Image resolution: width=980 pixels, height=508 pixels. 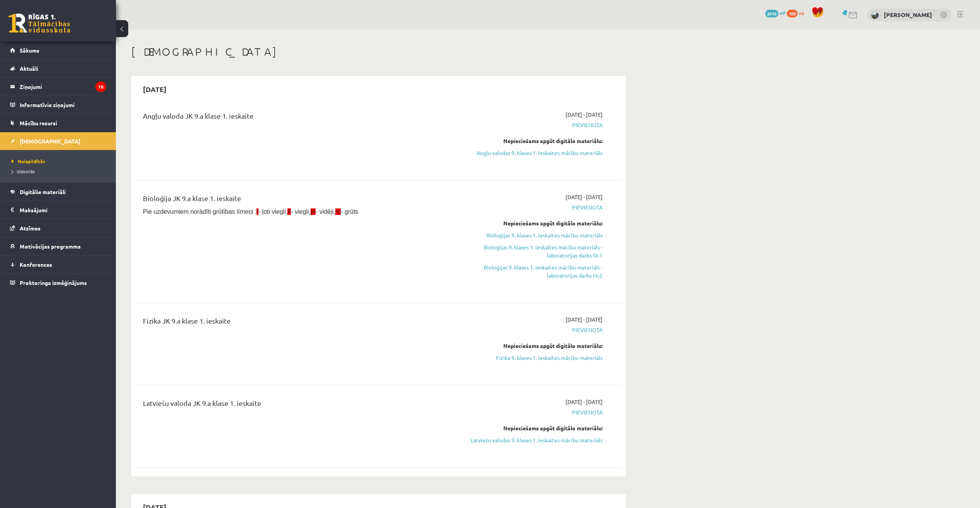 What do you see at coordinates (58, 210) in the screenshot?
I see `a: Maksājumi` at bounding box center [58, 210].